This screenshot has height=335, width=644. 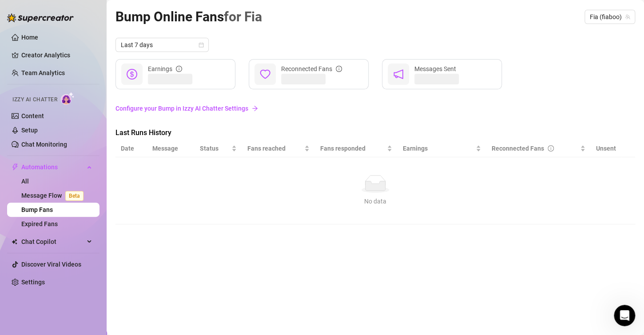 I want to click on span: for Fia, so click(x=243, y=16).